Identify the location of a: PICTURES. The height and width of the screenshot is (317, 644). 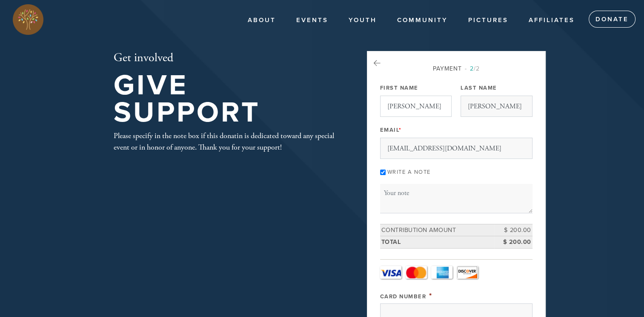
(488, 21).